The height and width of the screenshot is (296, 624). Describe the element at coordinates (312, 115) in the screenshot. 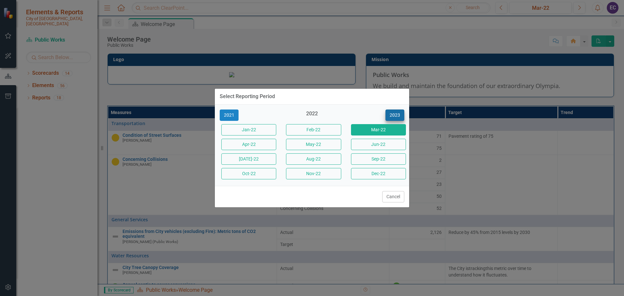

I see `div: 2022` at that location.